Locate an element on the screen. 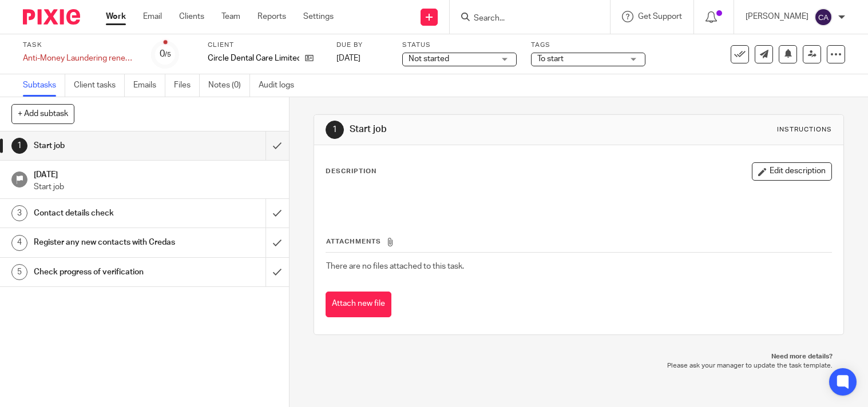 Image resolution: width=868 pixels, height=407 pixels. input: Search is located at coordinates (524, 19).